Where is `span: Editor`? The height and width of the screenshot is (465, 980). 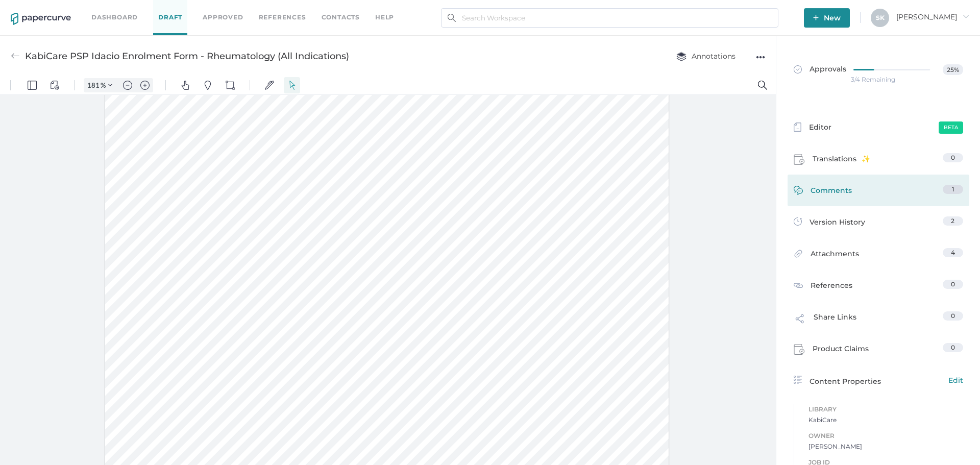
span: Editor is located at coordinates (820, 128).